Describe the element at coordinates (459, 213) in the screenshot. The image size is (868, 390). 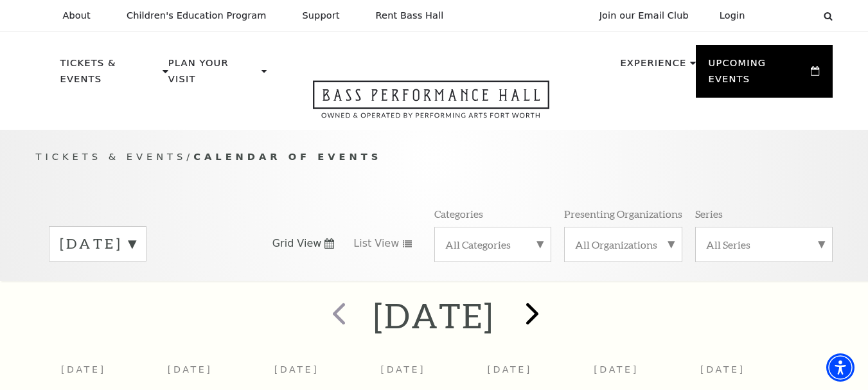
I see `p: Categories` at that location.